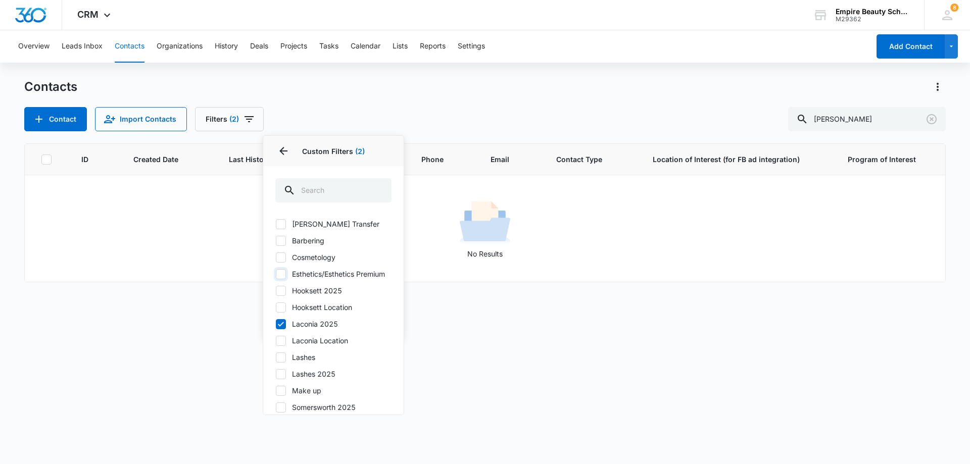 Image resolution: width=970 pixels, height=464 pixels. What do you see at coordinates (293, 46) in the screenshot?
I see `button: Projects` at bounding box center [293, 46].